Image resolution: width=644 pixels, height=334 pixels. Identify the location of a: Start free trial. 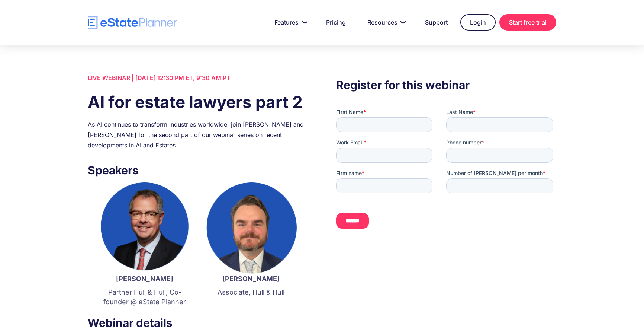
(528, 23).